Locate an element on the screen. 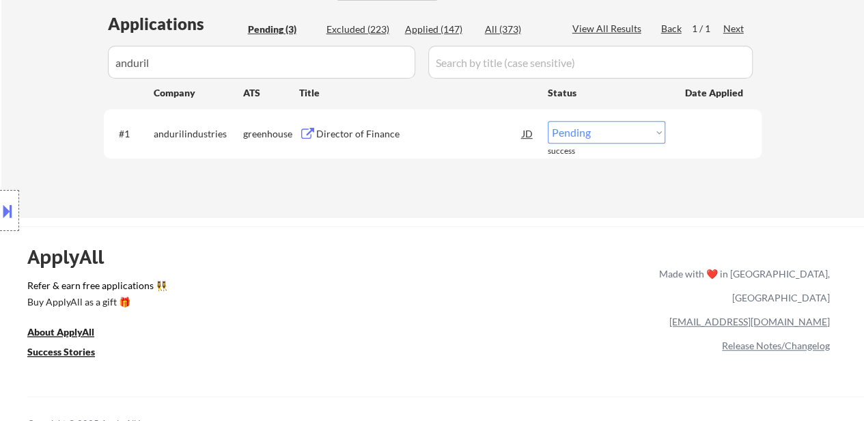 The width and height of the screenshot is (864, 421). div: Excluded (223) is located at coordinates (361, 29).